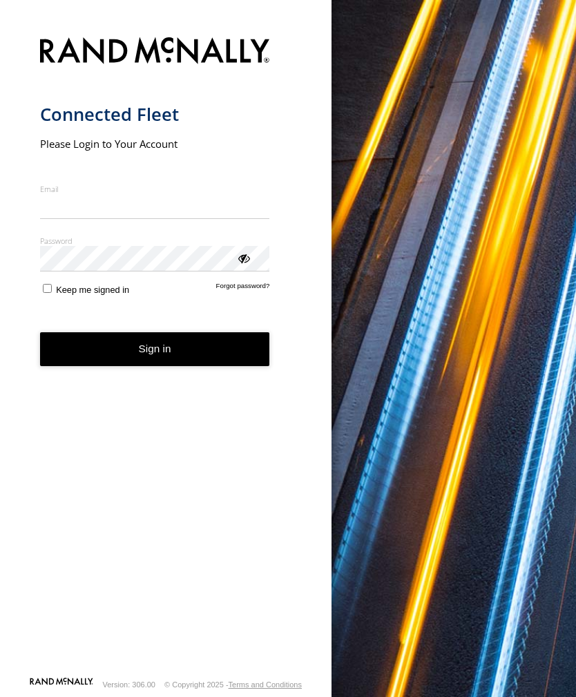 This screenshot has width=576, height=697. I want to click on label: Password, so click(155, 241).